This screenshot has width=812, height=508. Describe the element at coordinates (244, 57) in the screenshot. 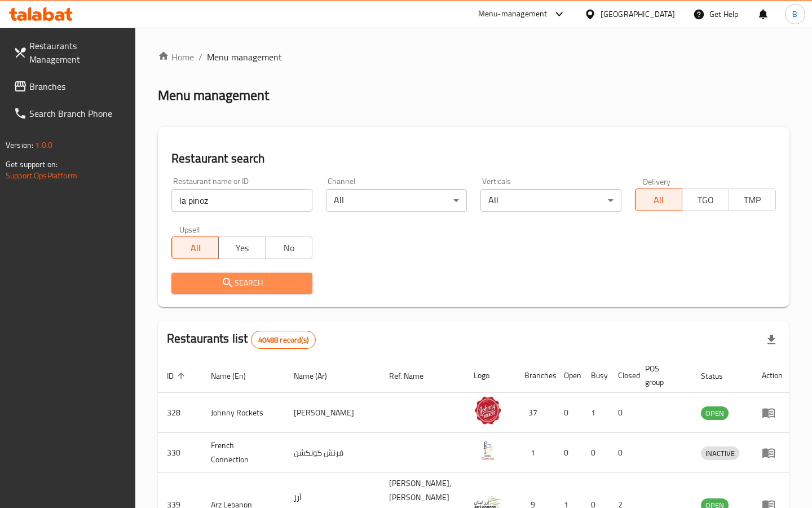

I see `span: Menu management` at that location.